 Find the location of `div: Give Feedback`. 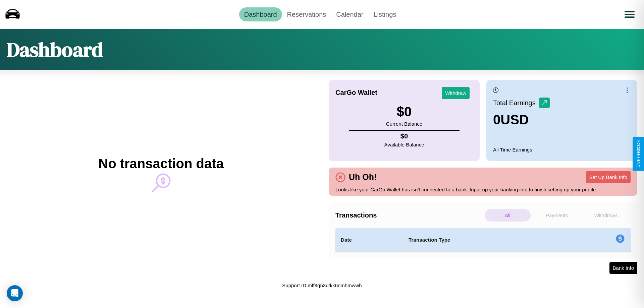

div: Give Feedback is located at coordinates (639, 154).